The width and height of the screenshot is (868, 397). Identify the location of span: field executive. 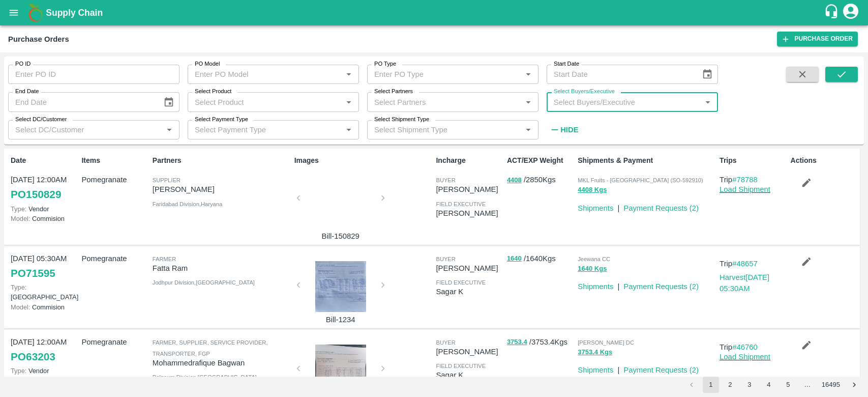
(461, 282).